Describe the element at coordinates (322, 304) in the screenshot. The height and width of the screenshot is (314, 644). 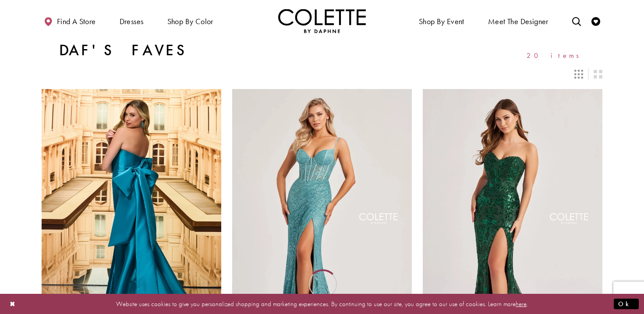
I see `p: Website uses cookies to give you personalized shopping and marketing experiences. By continuing t...` at that location.